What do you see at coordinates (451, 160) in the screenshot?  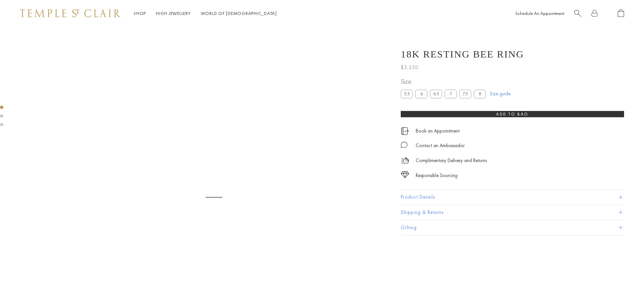 I see `p: Complimentary Delivery and Returns` at bounding box center [451, 160].